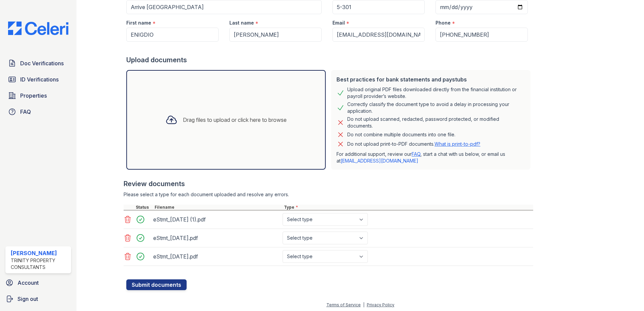 This screenshot has width=644, height=311. What do you see at coordinates (38, 79) in the screenshot?
I see `a: ID Verifications` at bounding box center [38, 79].